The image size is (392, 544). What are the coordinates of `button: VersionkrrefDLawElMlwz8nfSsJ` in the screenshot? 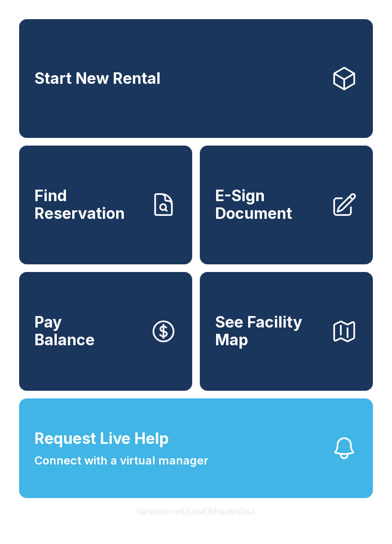 It's located at (196, 511).